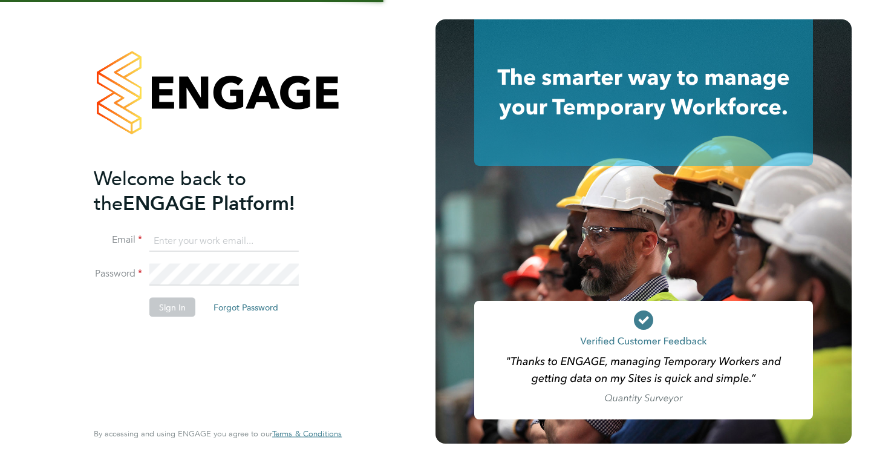  Describe the element at coordinates (172, 307) in the screenshot. I see `button: Sign In` at that location.